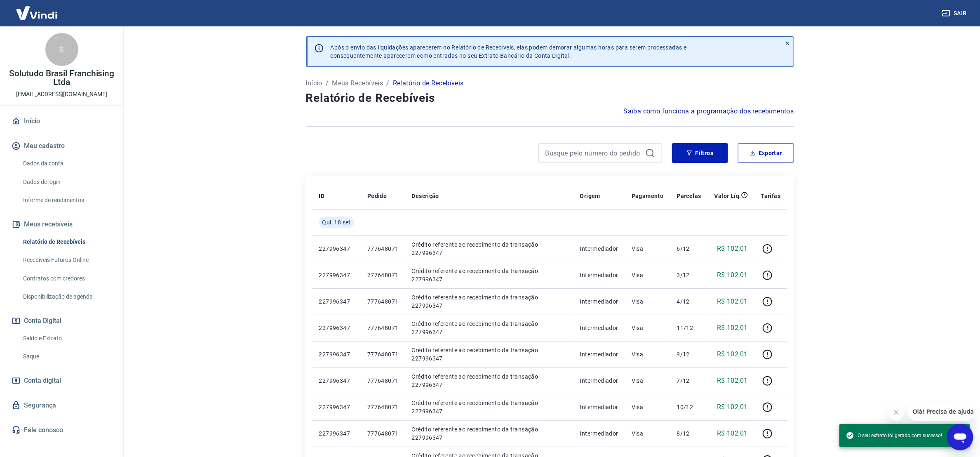 The height and width of the screenshot is (457, 980). I want to click on p: Pedido, so click(377, 196).